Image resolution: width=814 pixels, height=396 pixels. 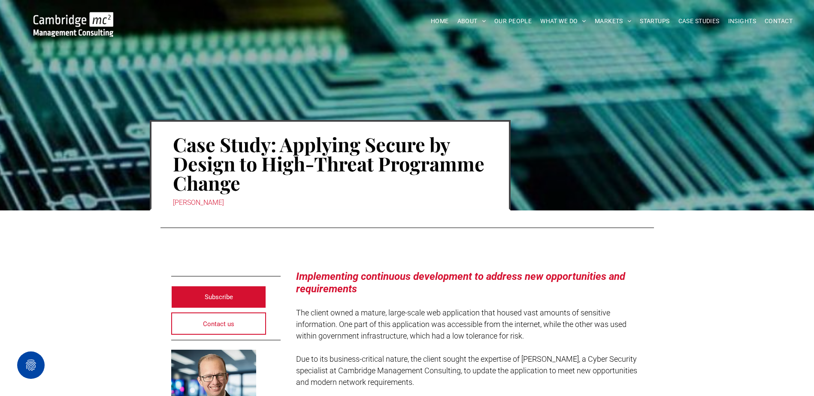 What do you see at coordinates (612, 21) in the screenshot?
I see `a: MARKETS` at bounding box center [612, 21].